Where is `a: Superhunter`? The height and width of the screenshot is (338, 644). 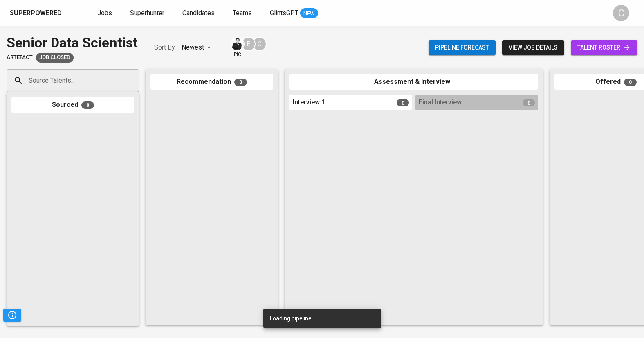
a: Superhunter is located at coordinates (148, 13).